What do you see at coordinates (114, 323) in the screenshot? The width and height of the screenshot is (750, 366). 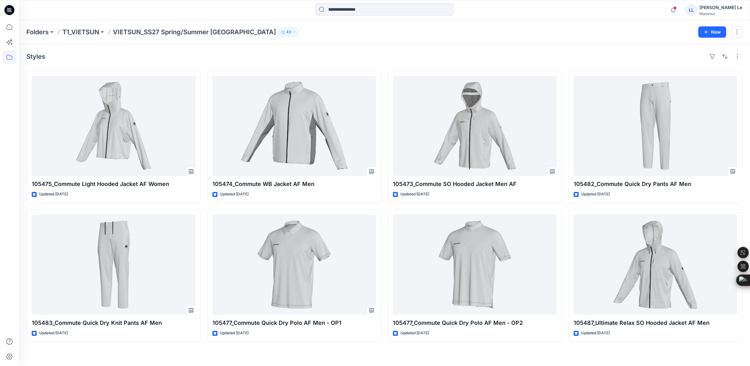 I see `p: 105483_Commute Quick Dry Knit Pants AF Men` at bounding box center [114, 323].